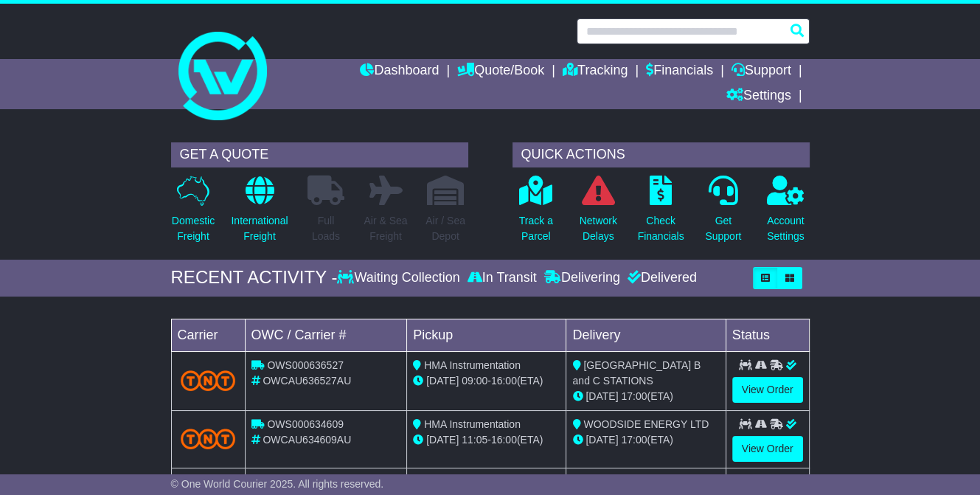 This screenshot has width=980, height=495. What do you see at coordinates (501, 71) in the screenshot?
I see `a: Quote/Book` at bounding box center [501, 71].